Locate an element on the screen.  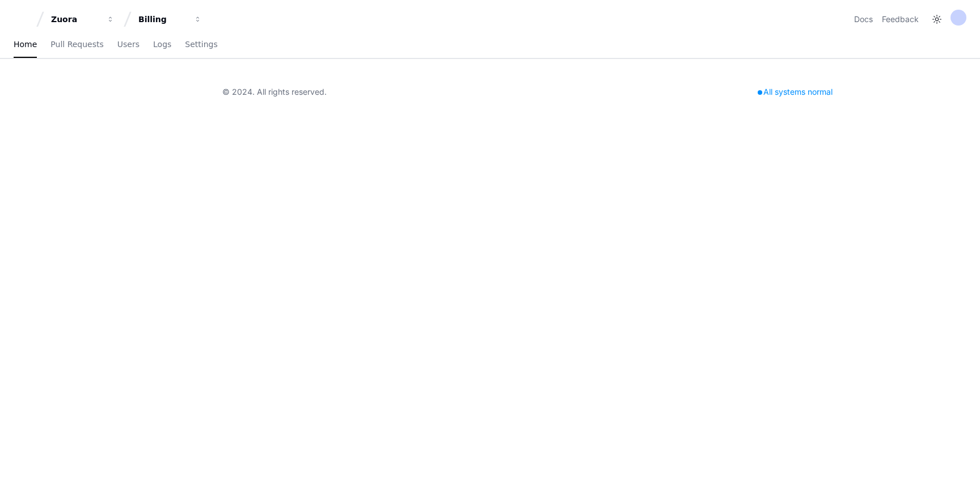
button: Billing is located at coordinates (170, 19).